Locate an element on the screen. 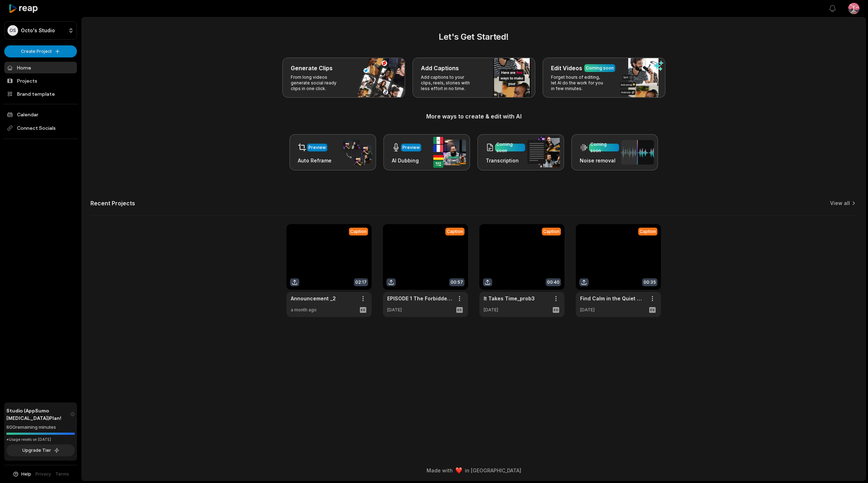 The image size is (868, 483). a: Brand template is located at coordinates (40, 94).